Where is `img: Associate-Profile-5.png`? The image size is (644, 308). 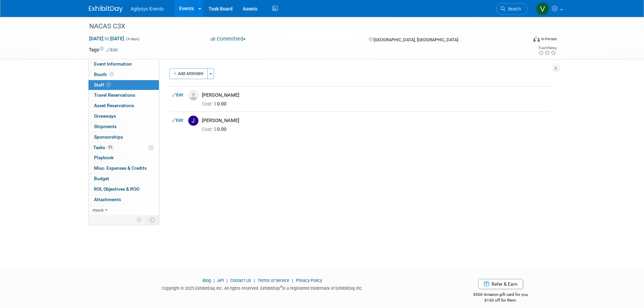
img: Associate-Profile-5.png is located at coordinates (194, 95).